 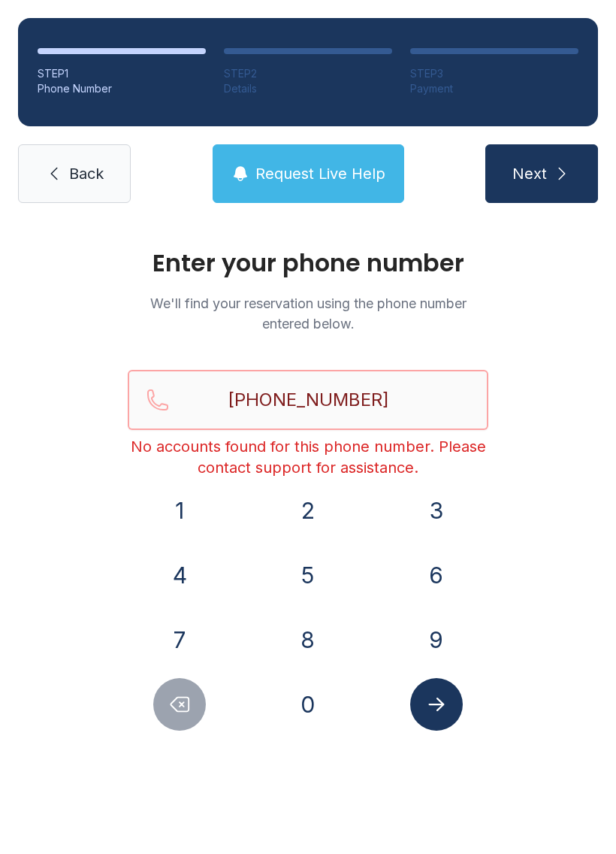 I want to click on button: 8, so click(x=308, y=640).